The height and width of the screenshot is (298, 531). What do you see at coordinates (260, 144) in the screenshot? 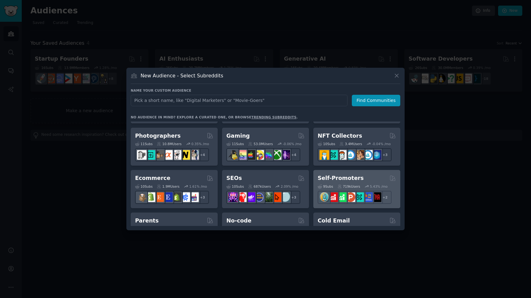
I see `div: 53.0M Users` at bounding box center [260, 144].